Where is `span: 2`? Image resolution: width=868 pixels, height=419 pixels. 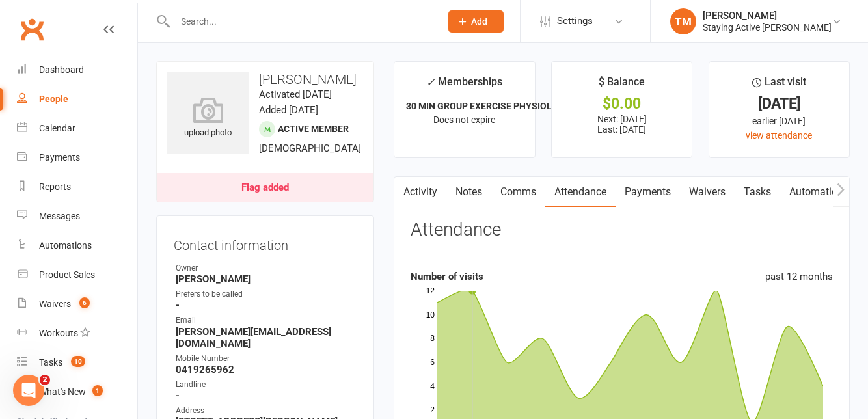 span: 2 is located at coordinates (45, 380).